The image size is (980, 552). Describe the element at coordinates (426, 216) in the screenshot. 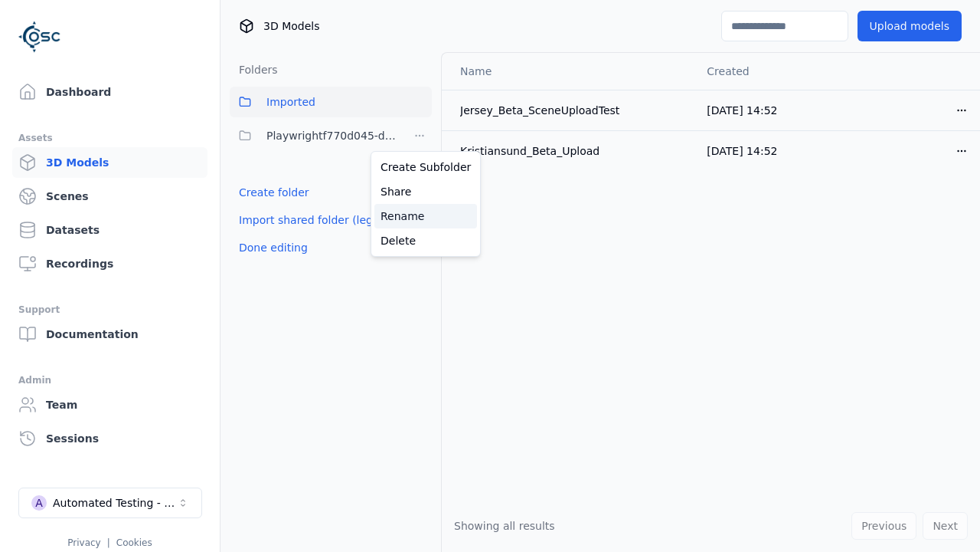

I see `a: Rename` at that location.